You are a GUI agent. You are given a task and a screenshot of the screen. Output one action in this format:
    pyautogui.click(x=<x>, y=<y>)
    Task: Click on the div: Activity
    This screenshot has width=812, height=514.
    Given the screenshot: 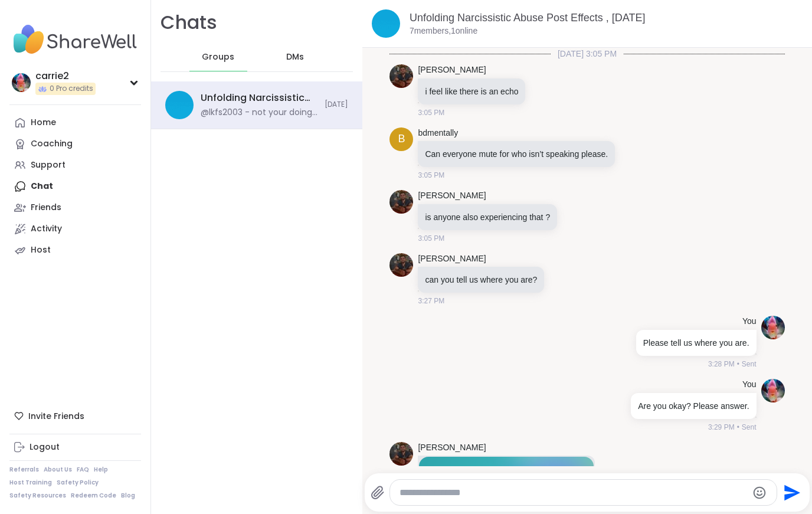 What is the action you would take?
    pyautogui.click(x=46, y=229)
    